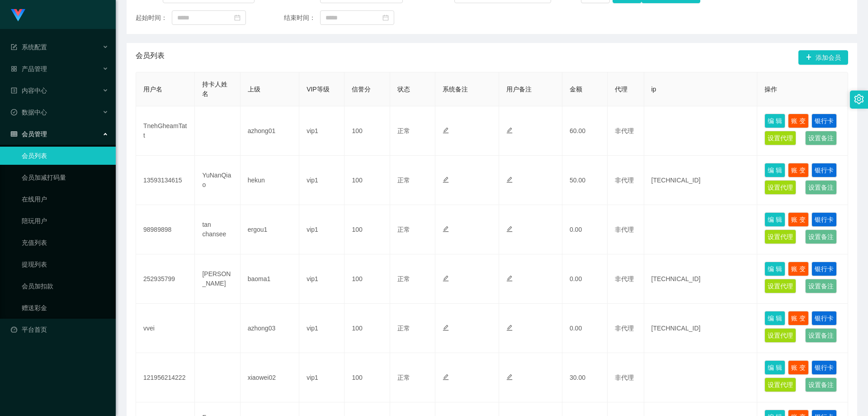 This screenshot has height=416, width=868. I want to click on i: 图标: profile, so click(14, 90).